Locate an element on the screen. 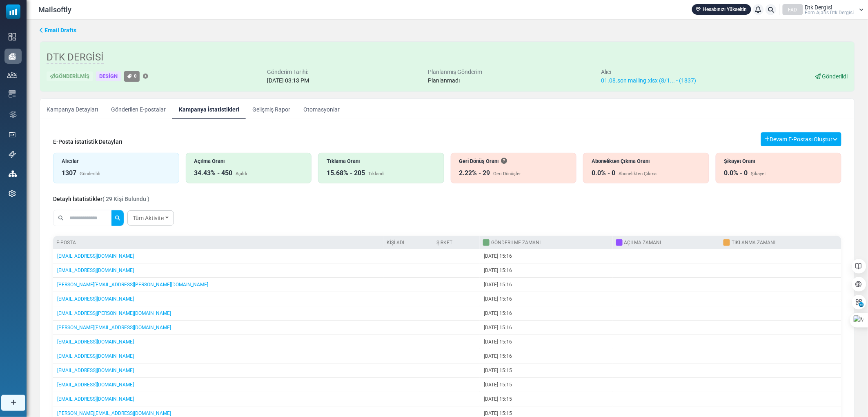  button: Devam E-Postası Oluştur is located at coordinates (801, 139).